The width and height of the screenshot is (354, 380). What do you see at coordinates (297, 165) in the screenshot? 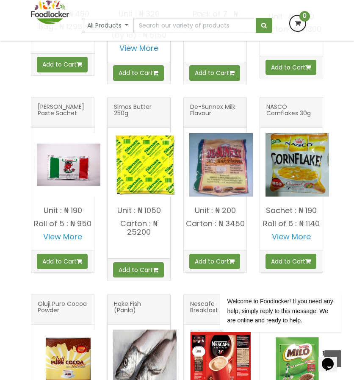
I see `img: NASCO Cornflakes 30g` at bounding box center [297, 165].